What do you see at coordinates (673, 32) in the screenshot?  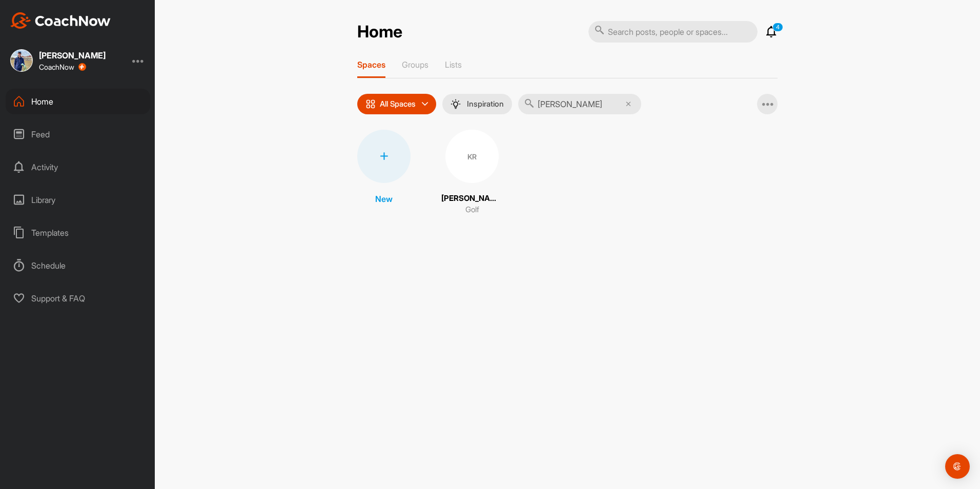 I see `input: Search posts, people or spaces...` at bounding box center [673, 32].